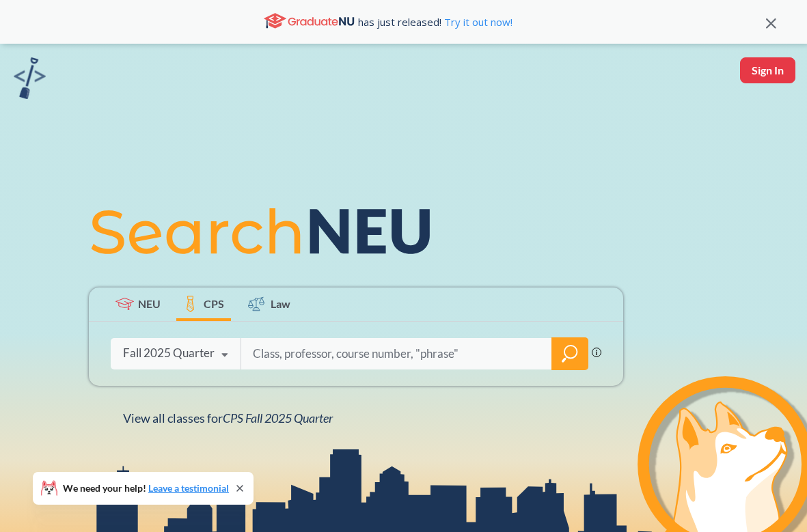 Image resolution: width=807 pixels, height=532 pixels. Describe the element at coordinates (169, 353) in the screenshot. I see `div: Fall 2025 Quarter` at that location.